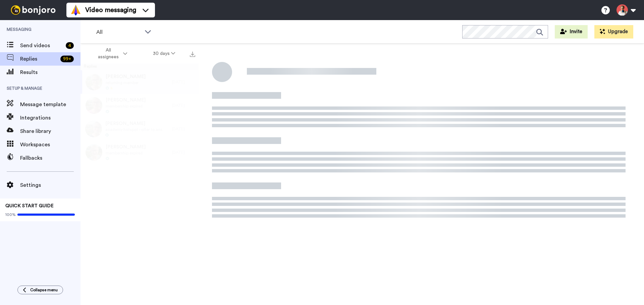 Image resolution: width=644 pixels, height=305 pixels. I want to click on span: Integrations, so click(50, 118).